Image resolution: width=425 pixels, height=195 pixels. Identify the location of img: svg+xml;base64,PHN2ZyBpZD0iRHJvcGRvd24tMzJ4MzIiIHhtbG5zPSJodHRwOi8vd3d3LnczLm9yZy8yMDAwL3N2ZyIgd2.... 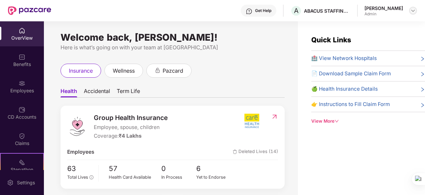
(413, 11).